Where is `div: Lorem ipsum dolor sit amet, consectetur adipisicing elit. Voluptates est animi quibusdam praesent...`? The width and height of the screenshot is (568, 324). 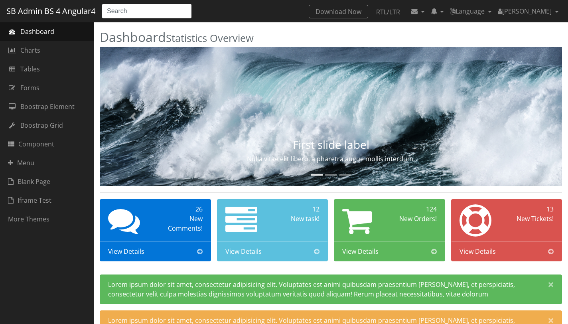 div: Lorem ipsum dolor sit amet, consectetur adipisicing elit. Voluptates est animi quibusdam praesent... is located at coordinates (331, 289).